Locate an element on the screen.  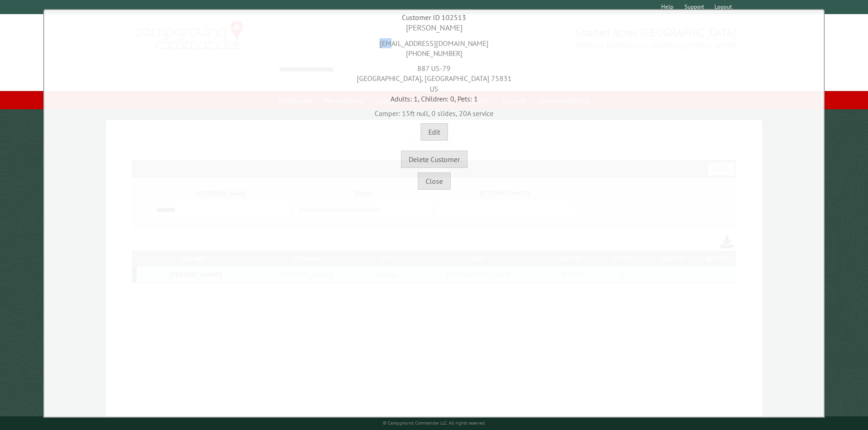
small: © Campground Commander LLC. All rights reserved. is located at coordinates (434, 423).